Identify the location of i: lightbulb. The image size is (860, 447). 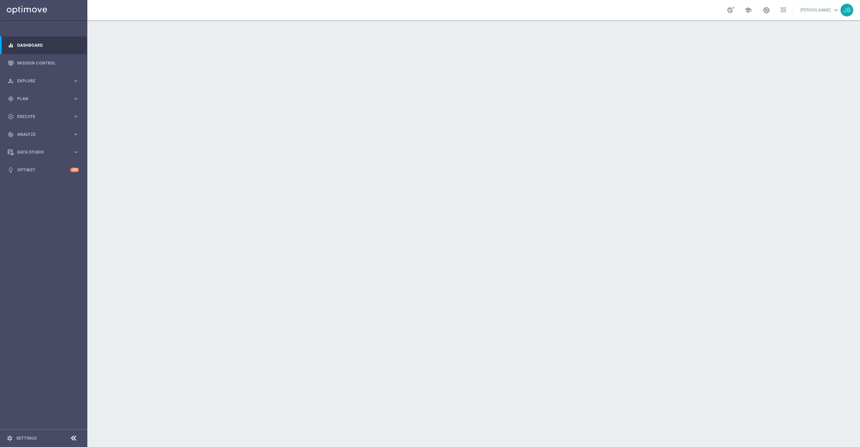
(11, 170).